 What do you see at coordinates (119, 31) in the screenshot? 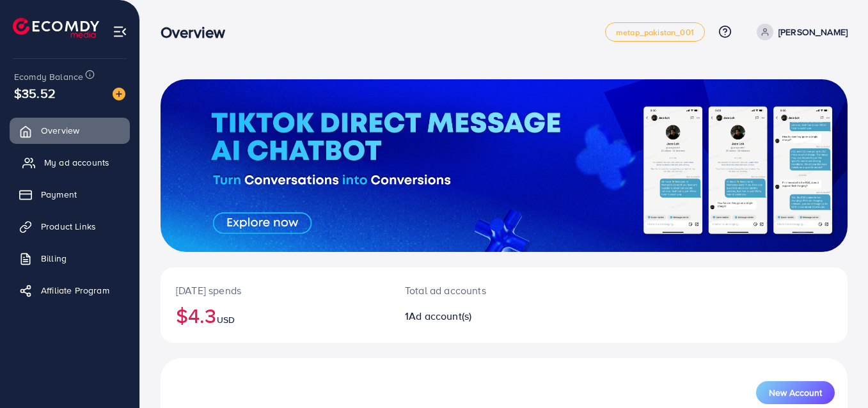
I see `img: menu` at bounding box center [119, 31].